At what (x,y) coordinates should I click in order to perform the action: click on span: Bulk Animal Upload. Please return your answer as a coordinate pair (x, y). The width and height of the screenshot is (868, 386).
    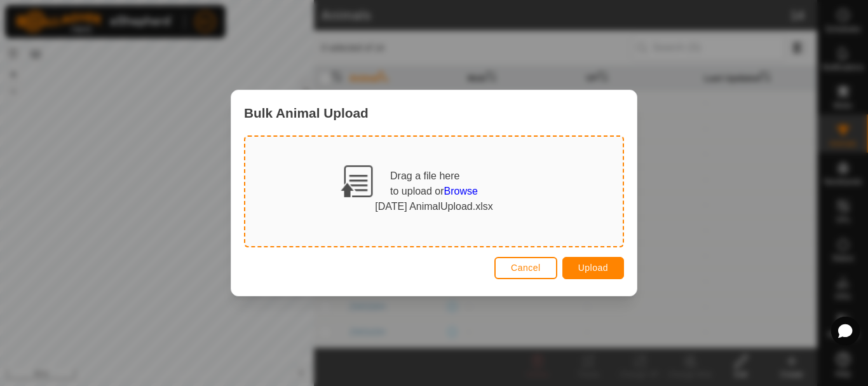
    Looking at the image, I should click on (306, 112).